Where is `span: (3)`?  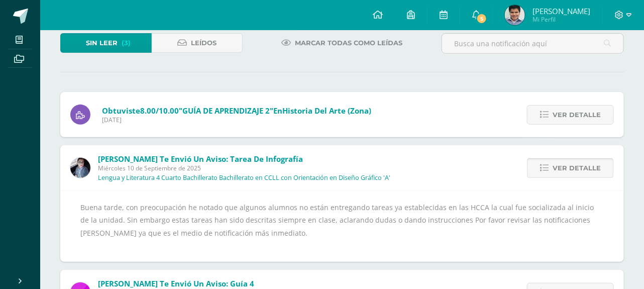 span: (3) is located at coordinates (126, 43).